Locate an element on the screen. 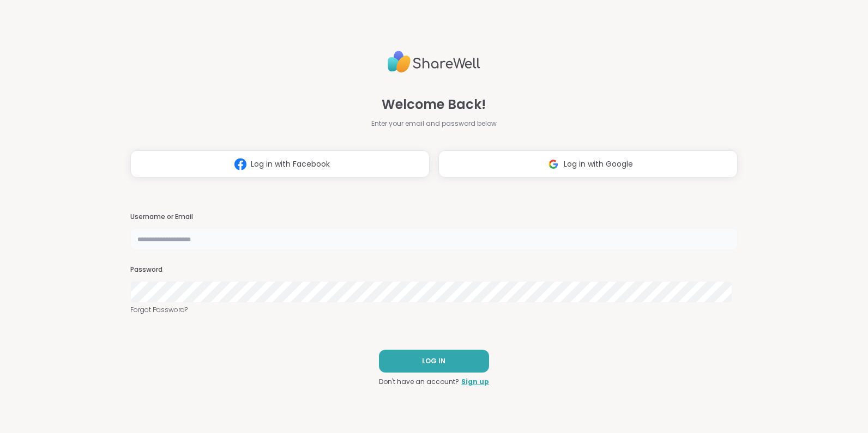 The image size is (868, 433). h3: Username or Email is located at coordinates (434, 217).